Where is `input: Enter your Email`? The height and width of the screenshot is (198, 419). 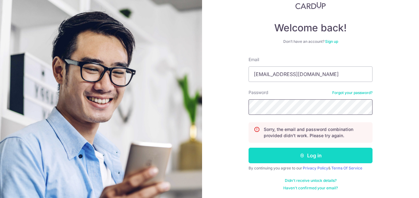 input: Enter your Email is located at coordinates (311, 74).